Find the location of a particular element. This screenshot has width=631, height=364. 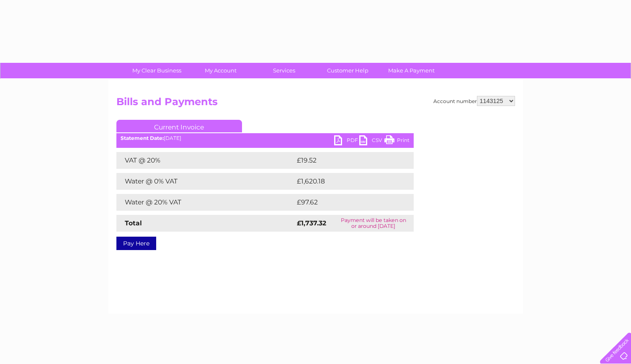

a: Make A Payment is located at coordinates (411, 70).